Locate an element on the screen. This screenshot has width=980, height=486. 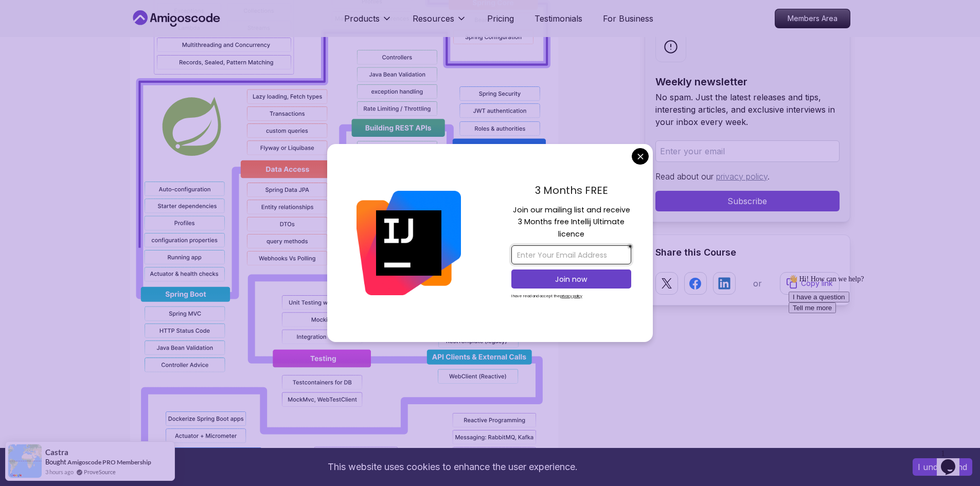
span: Bought is located at coordinates (56, 462).